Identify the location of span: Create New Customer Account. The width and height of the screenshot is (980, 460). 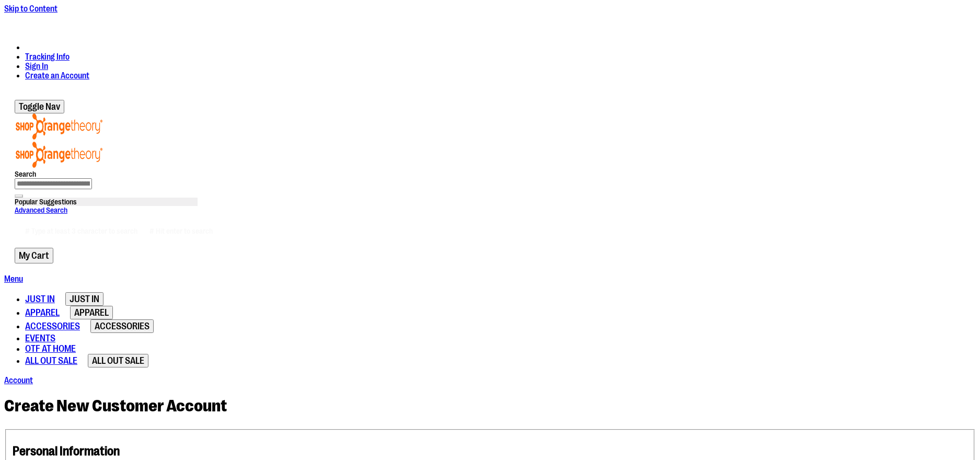
(115, 406).